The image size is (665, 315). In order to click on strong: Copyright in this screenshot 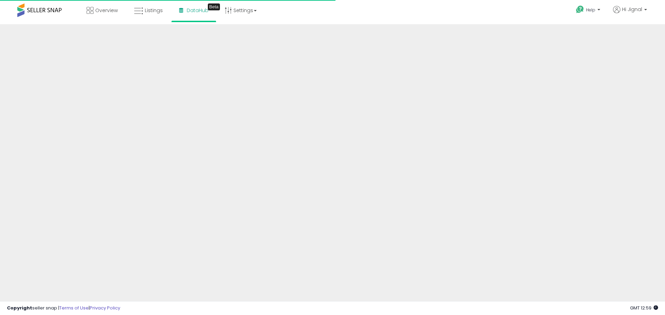, I will do `click(19, 308)`.